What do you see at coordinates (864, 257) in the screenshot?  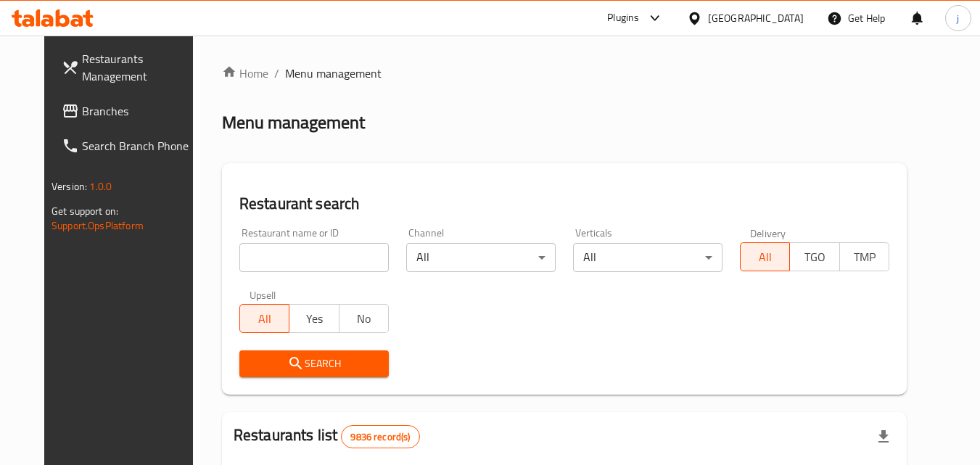 I see `button: TMP` at bounding box center [864, 257].